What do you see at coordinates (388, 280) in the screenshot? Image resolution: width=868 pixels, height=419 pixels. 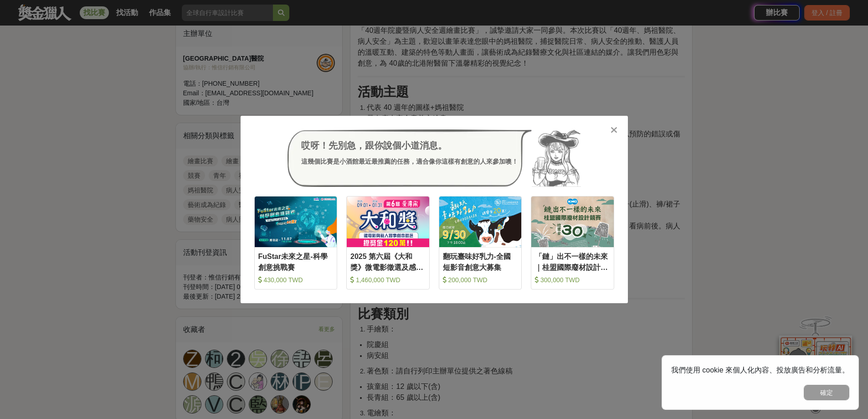 I see `div: 1,460,000 TWD` at bounding box center [388, 280].